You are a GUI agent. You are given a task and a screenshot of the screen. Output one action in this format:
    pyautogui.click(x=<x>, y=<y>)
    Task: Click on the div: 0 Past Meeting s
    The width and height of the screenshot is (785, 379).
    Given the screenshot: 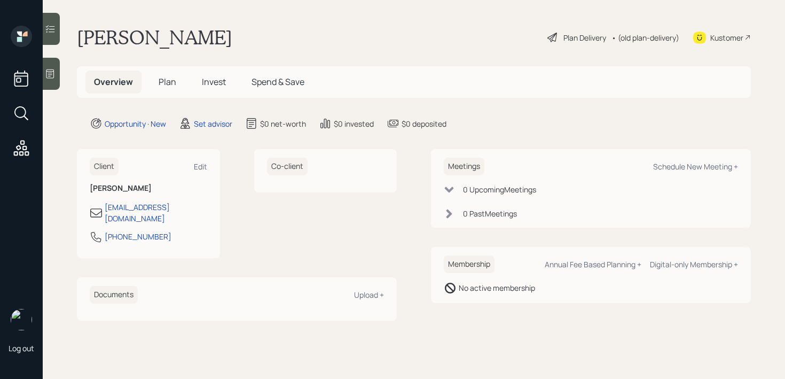 What is the action you would take?
    pyautogui.click(x=490, y=213)
    